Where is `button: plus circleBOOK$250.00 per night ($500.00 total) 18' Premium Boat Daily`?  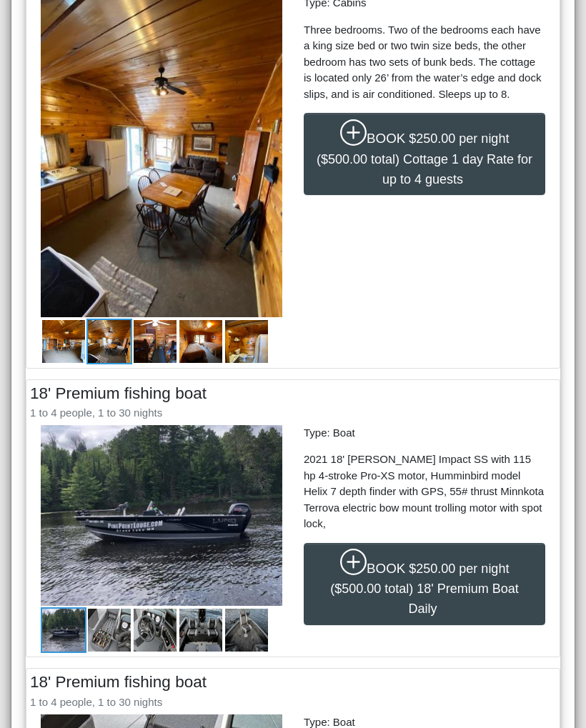 button: plus circleBOOK$250.00 per night ($500.00 total) 18' Premium Boat Daily is located at coordinates (425, 583).